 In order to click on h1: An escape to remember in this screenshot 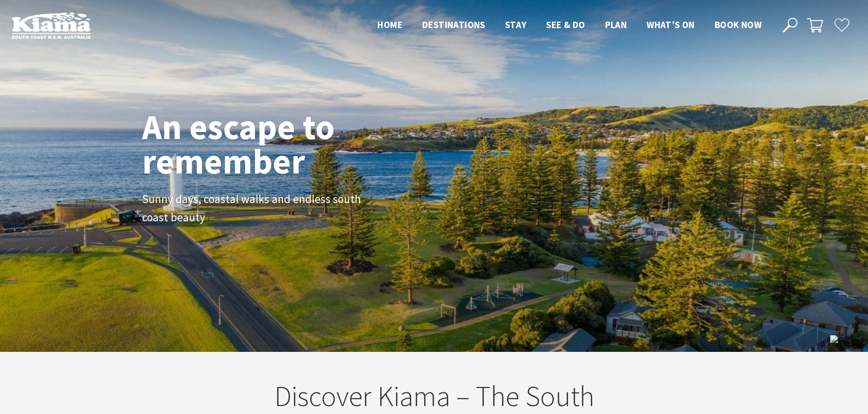, I will do `click(278, 144)`.